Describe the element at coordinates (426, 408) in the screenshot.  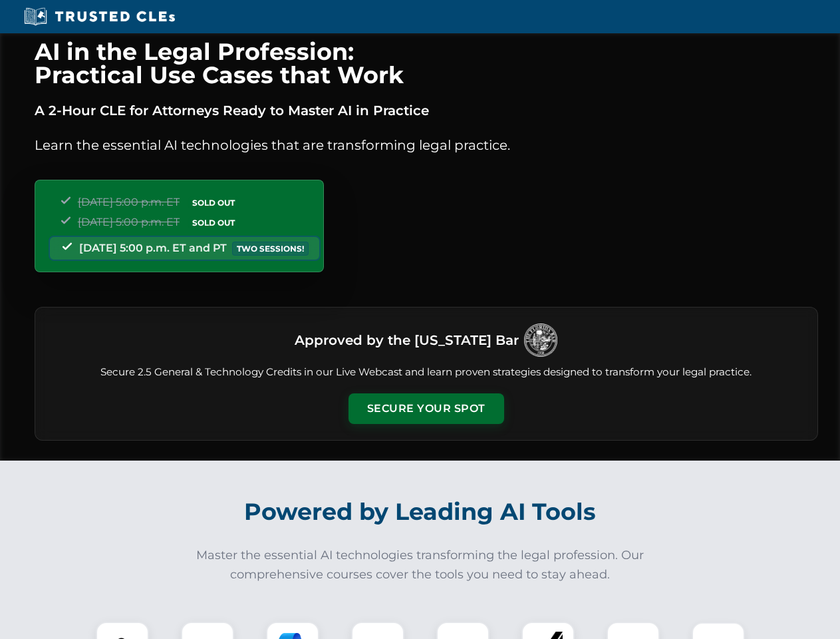
I see `button: Secure Your Spot` at that location.